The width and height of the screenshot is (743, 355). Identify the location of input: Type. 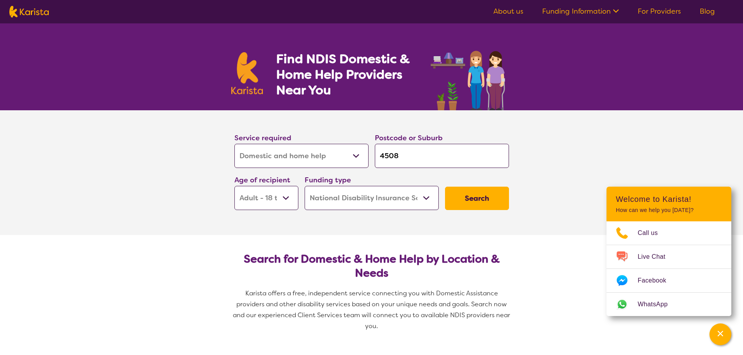
(442, 156).